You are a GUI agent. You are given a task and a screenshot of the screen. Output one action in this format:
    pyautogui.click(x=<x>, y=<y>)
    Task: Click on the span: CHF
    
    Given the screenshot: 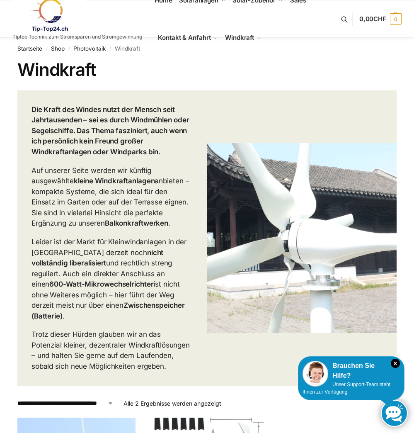 What is the action you would take?
    pyautogui.click(x=380, y=19)
    